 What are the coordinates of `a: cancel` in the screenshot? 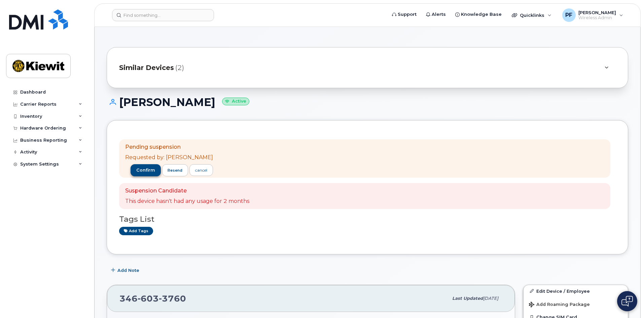 It's located at (201, 170).